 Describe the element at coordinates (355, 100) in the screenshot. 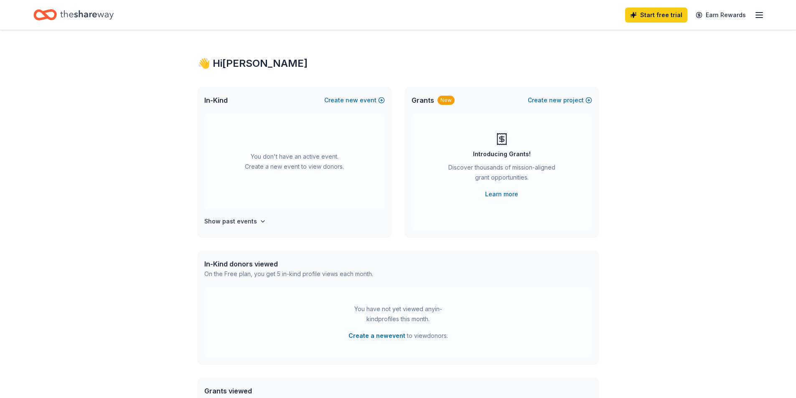

I see `button: Createnewevent` at that location.